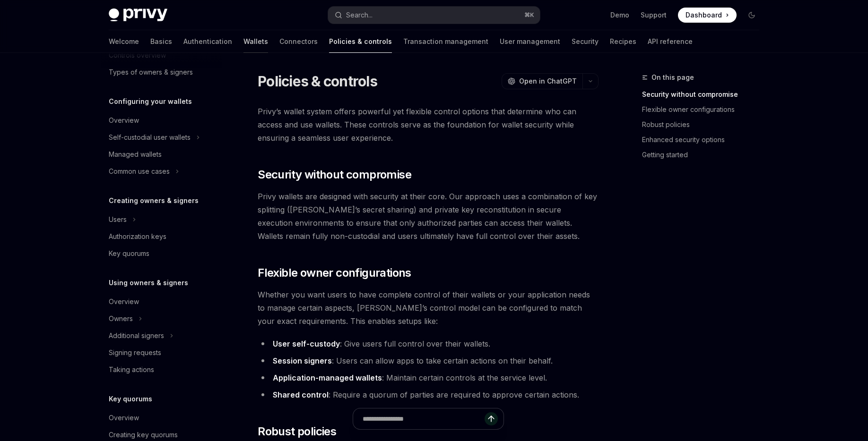 The width and height of the screenshot is (868, 441). What do you see at coordinates (138, 237) in the screenshot?
I see `div: Authorization keys` at bounding box center [138, 237].